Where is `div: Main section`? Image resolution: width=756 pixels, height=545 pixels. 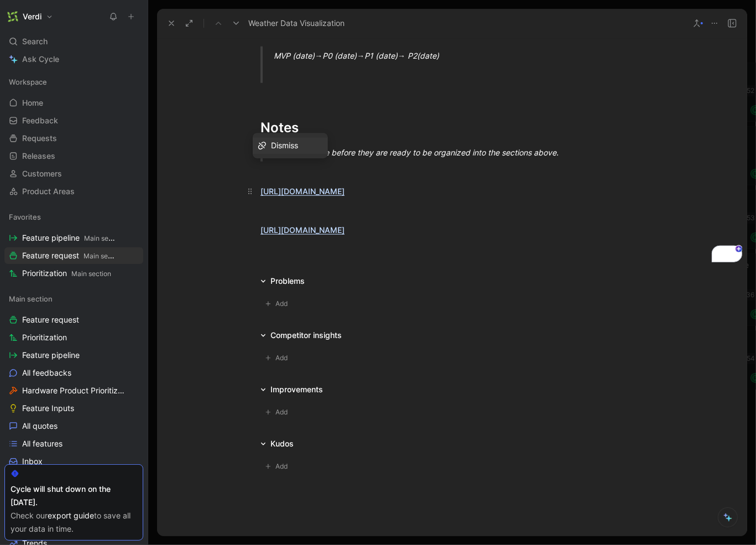
div: Main section is located at coordinates (74, 299).